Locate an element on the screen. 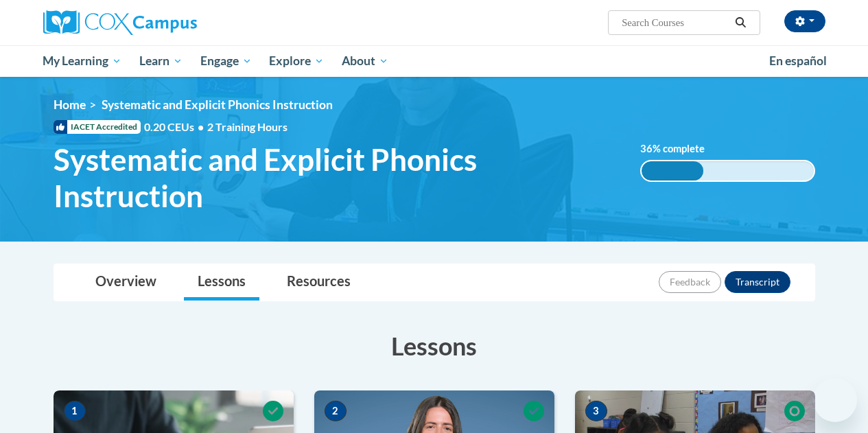 This screenshot has height=433, width=868. span: Engage is located at coordinates (226, 61).